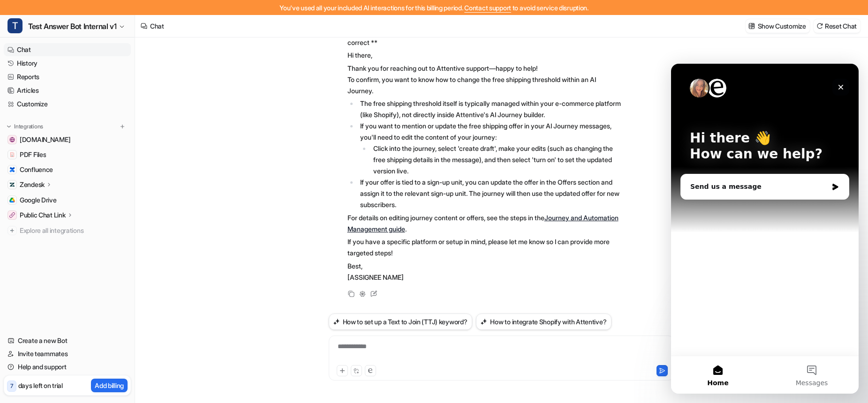  What do you see at coordinates (41, 385) in the screenshot?
I see `p: days left on trial` at bounding box center [41, 385].